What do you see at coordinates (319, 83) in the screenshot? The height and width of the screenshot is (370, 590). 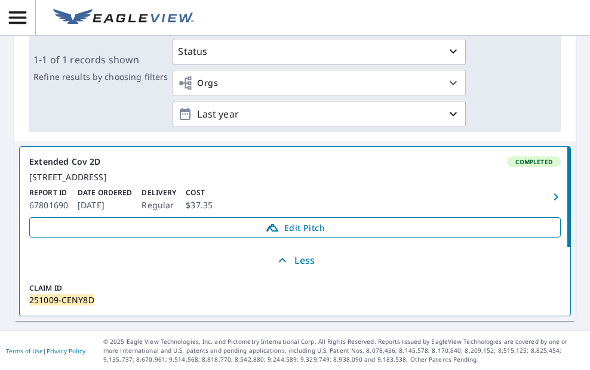 I see `button: Orgs` at bounding box center [319, 83].